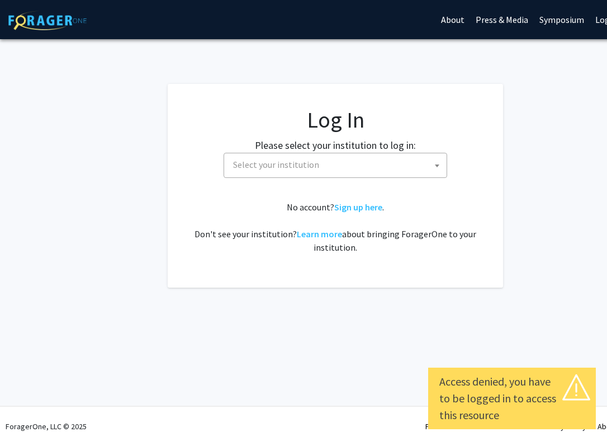  What do you see at coordinates (358, 207) in the screenshot?
I see `a: Sign up here` at bounding box center [358, 207].